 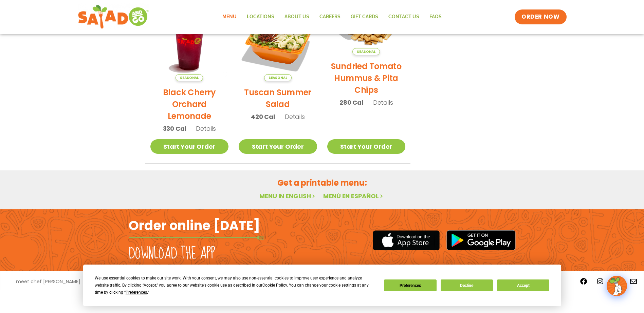 I want to click on div: We use essential cookies to make our site work. With your consent, we may also use non-essential ..., so click(x=235, y=286).